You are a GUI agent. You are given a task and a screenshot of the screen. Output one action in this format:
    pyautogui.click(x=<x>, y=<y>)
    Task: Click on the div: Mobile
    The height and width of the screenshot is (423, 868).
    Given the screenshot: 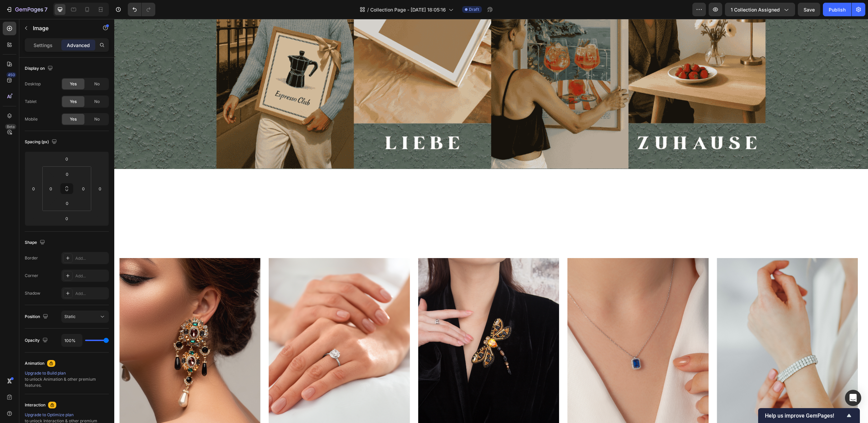 What is the action you would take?
    pyautogui.click(x=31, y=119)
    